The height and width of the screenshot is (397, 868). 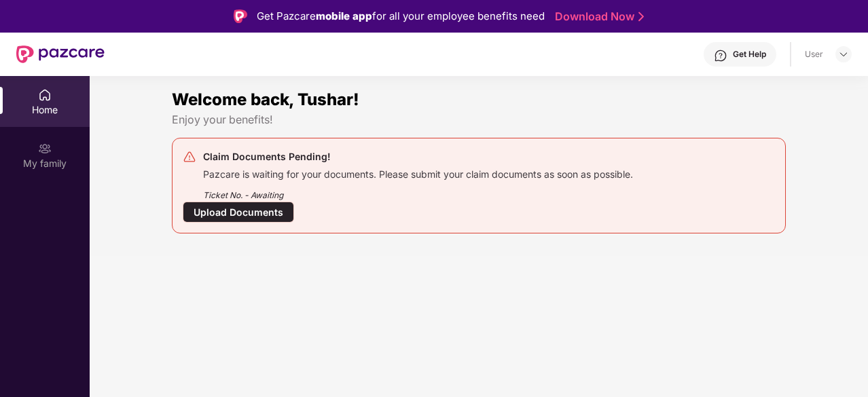 I want to click on img: Stroke, so click(x=641, y=16).